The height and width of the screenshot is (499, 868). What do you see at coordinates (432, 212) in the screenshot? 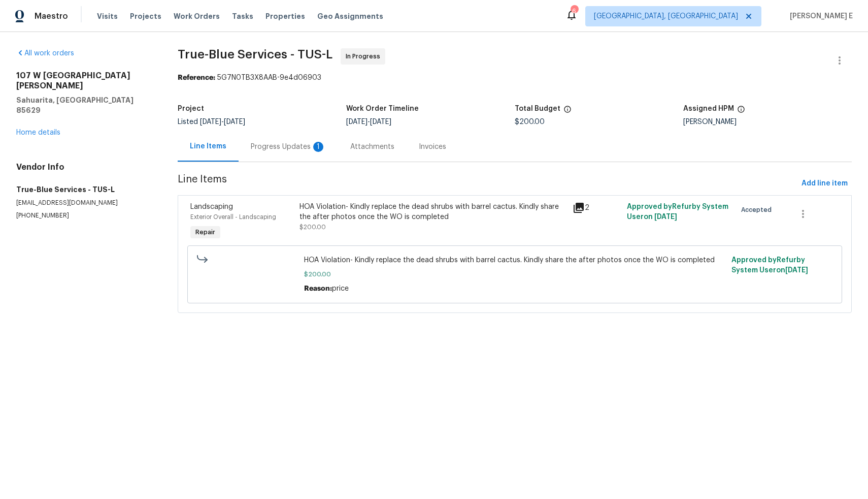
I see `div: HOA Violation- Kindly replace the dead shrubs with barrel cactus. Kindly share the after photos o...` at bounding box center [432, 212].